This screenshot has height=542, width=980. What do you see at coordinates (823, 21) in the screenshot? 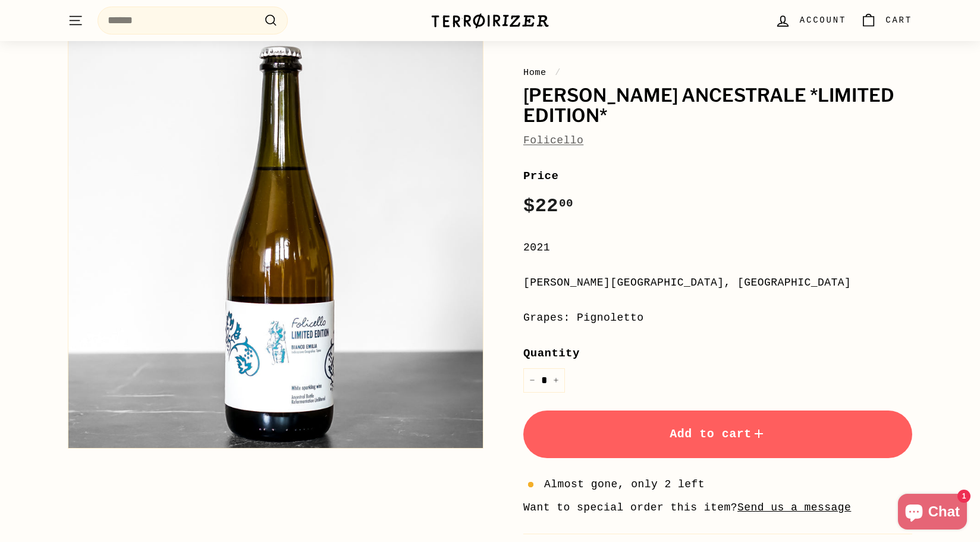
I see `span: Account` at bounding box center [823, 21].